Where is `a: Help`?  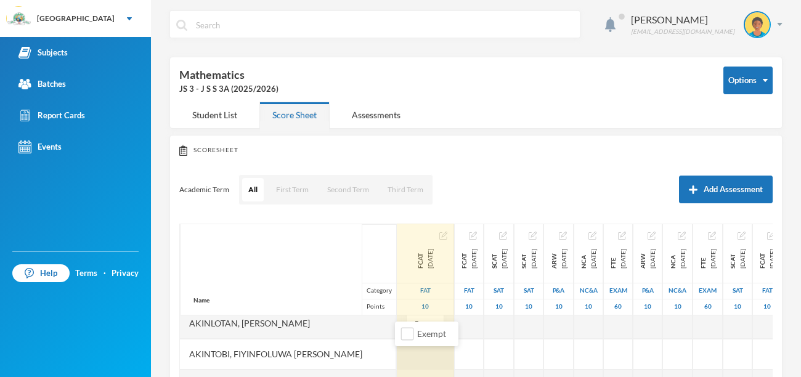
a: Help is located at coordinates (41, 274).